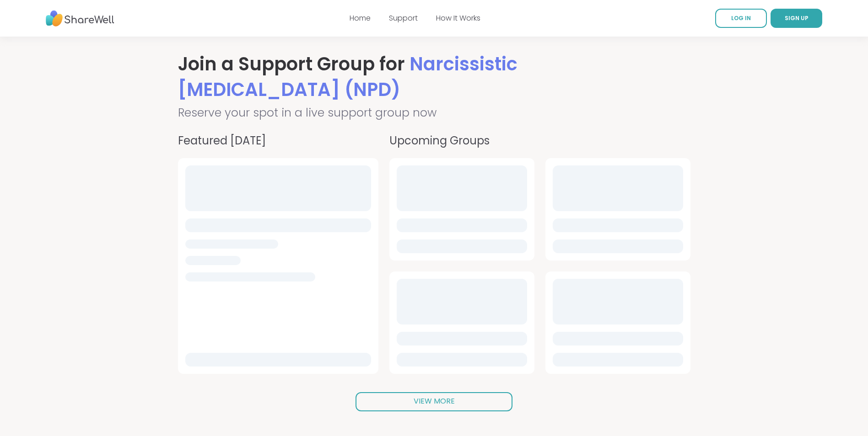 Image resolution: width=868 pixels, height=436 pixels. What do you see at coordinates (741, 18) in the screenshot?
I see `span: LOG IN` at bounding box center [741, 18].